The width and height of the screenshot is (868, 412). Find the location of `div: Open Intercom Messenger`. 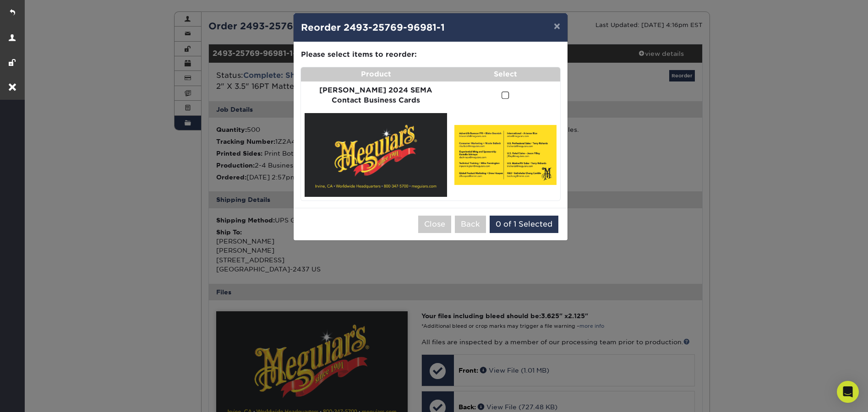

div: Open Intercom Messenger is located at coordinates (848, 392).